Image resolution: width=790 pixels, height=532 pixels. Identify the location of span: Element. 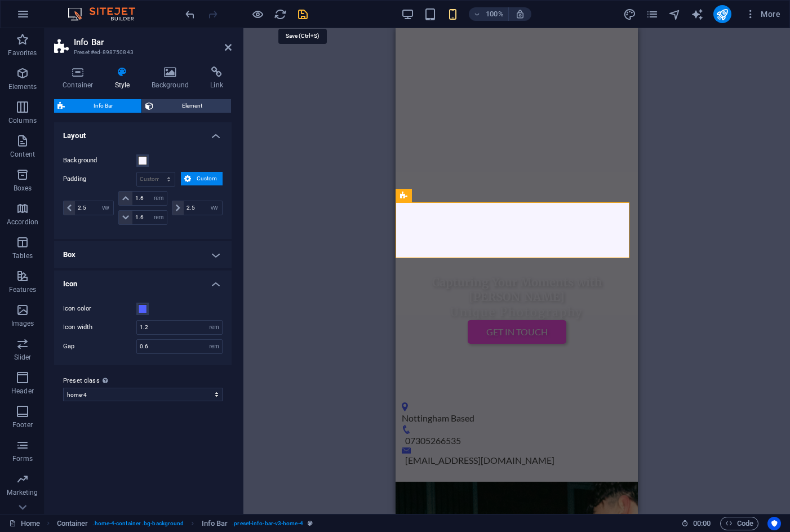
(192, 106).